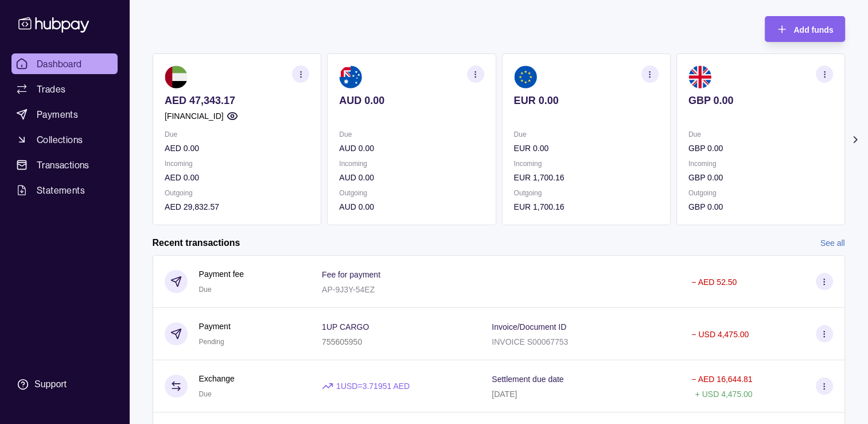  Describe the element at coordinates (58, 114) in the screenshot. I see `span: Payments` at that location.